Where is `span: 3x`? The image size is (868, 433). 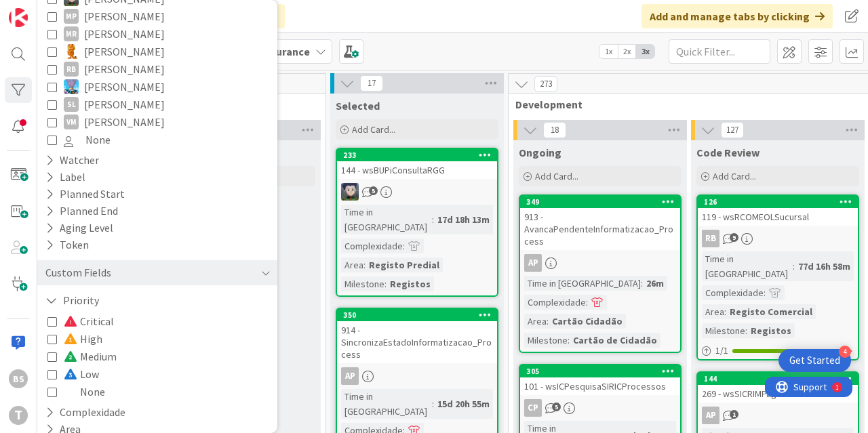
span: 3x is located at coordinates (645, 52).